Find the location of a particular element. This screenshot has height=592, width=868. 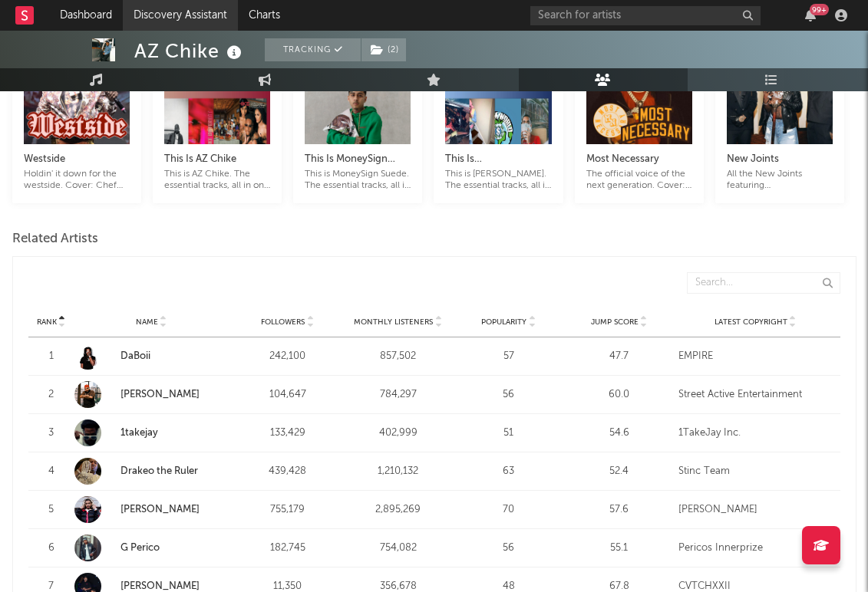

div: 784,297 is located at coordinates (398, 395).